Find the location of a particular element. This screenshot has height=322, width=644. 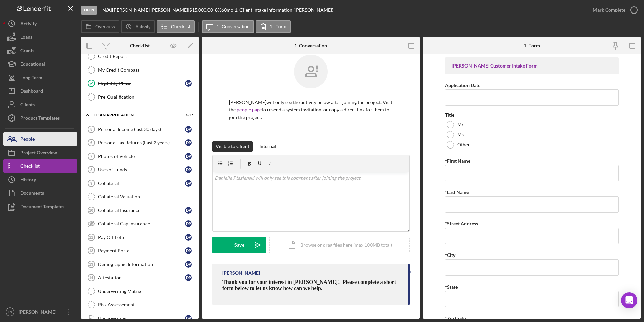

div: My Credit Compass is located at coordinates (146, 70).